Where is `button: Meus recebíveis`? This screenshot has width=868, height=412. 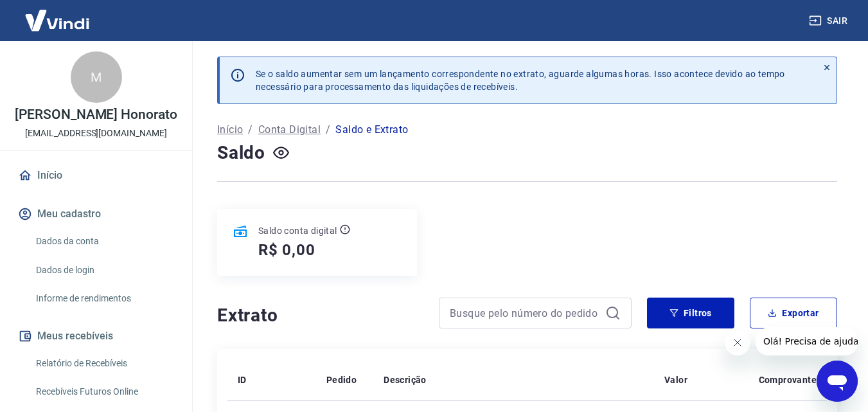 button: Meus recebíveis is located at coordinates (96, 336).